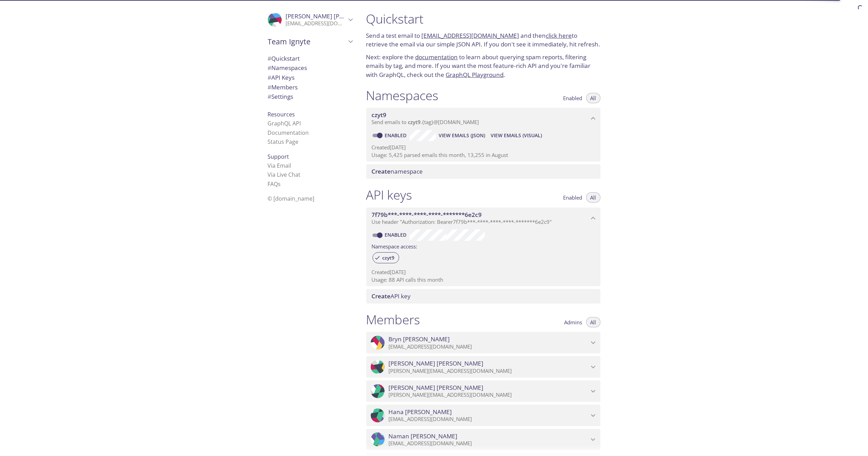 The width and height of the screenshot is (868, 456). I want to click on span: Members, so click(282, 87).